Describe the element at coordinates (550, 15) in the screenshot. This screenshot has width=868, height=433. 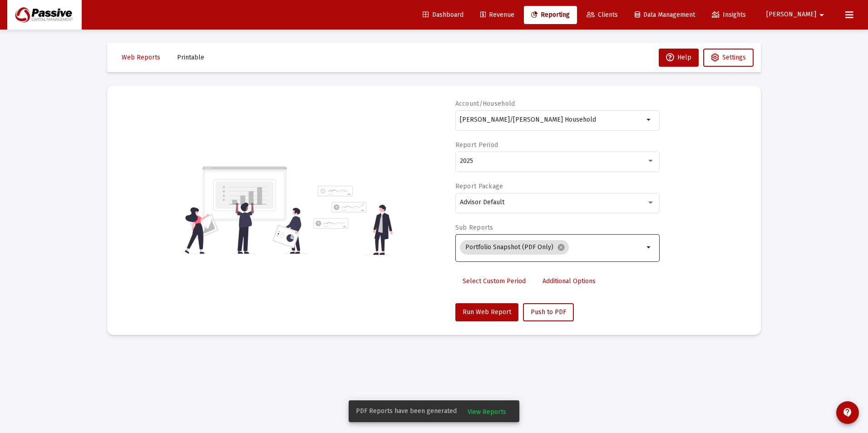
I see `a: Reporting` at that location.